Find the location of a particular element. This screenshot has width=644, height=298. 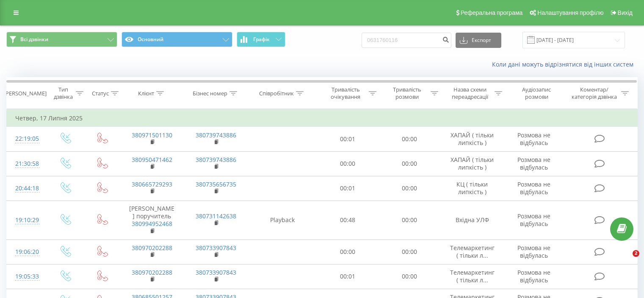

span: Вихід is located at coordinates (625, 13).